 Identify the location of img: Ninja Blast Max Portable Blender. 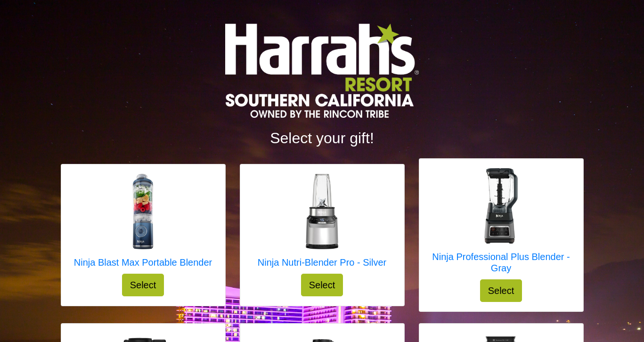
(143, 212).